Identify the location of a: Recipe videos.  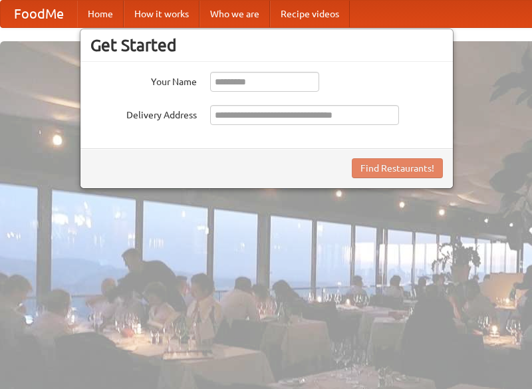
(310, 14).